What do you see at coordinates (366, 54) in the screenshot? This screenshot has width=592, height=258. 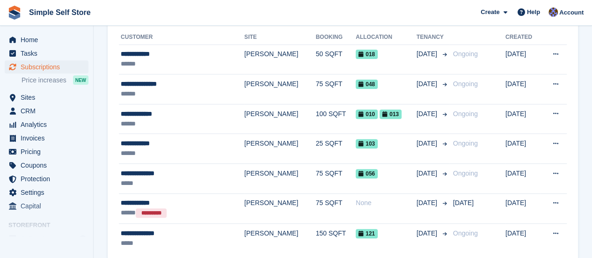 I see `span: 018` at bounding box center [366, 54].